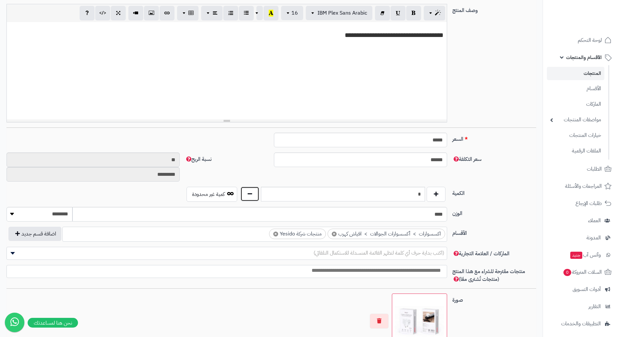  Describe the element at coordinates (297, 234) in the screenshot. I see `li: منتجات شركة Yesido` at that location.